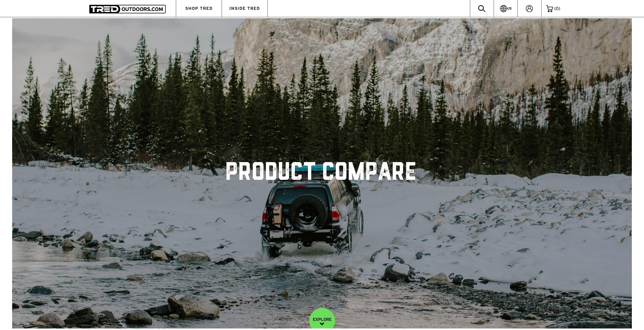 The width and height of the screenshot is (644, 330). What do you see at coordinates (322, 324) in the screenshot?
I see `img: down-image` at bounding box center [322, 324].